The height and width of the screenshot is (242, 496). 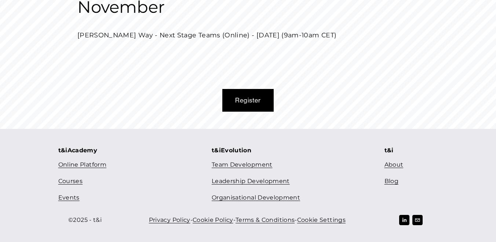 I want to click on a: About, so click(x=394, y=165).